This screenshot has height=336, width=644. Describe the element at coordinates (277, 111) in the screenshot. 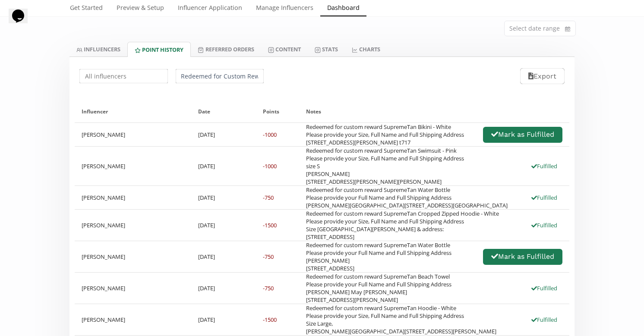

I see `div: Points` at that location.